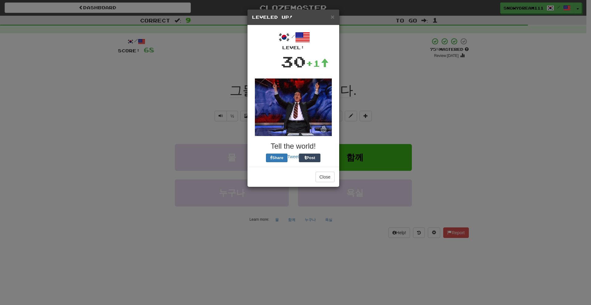 The width and height of the screenshot is (591, 305). What do you see at coordinates (293, 62) in the screenshot?
I see `div: 30` at bounding box center [293, 62].